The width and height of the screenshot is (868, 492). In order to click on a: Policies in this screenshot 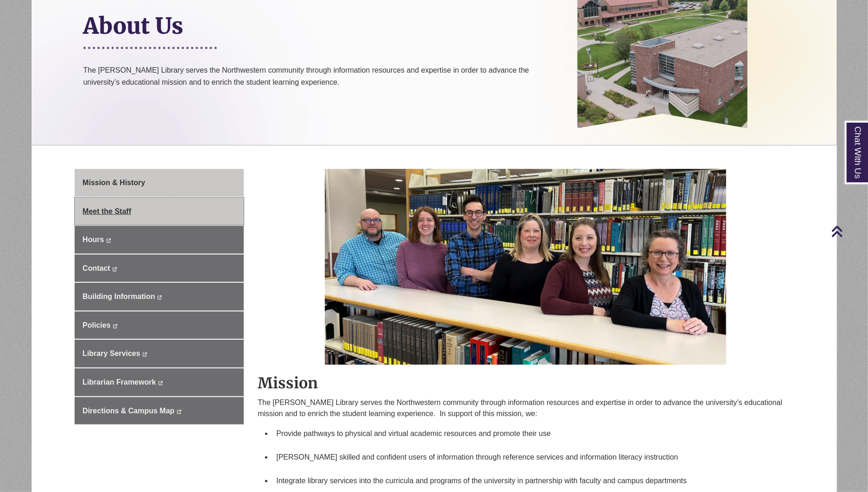, I will do `click(159, 325)`.